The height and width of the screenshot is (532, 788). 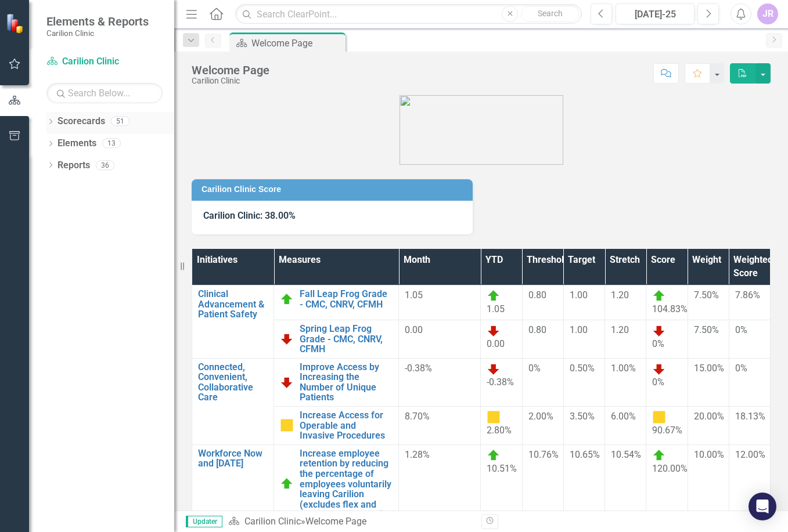 What do you see at coordinates (112, 143) in the screenshot?
I see `div: 13` at bounding box center [112, 143].